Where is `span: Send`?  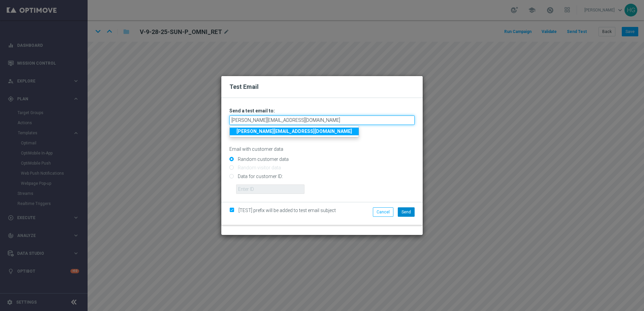 span: Send is located at coordinates (406, 212).